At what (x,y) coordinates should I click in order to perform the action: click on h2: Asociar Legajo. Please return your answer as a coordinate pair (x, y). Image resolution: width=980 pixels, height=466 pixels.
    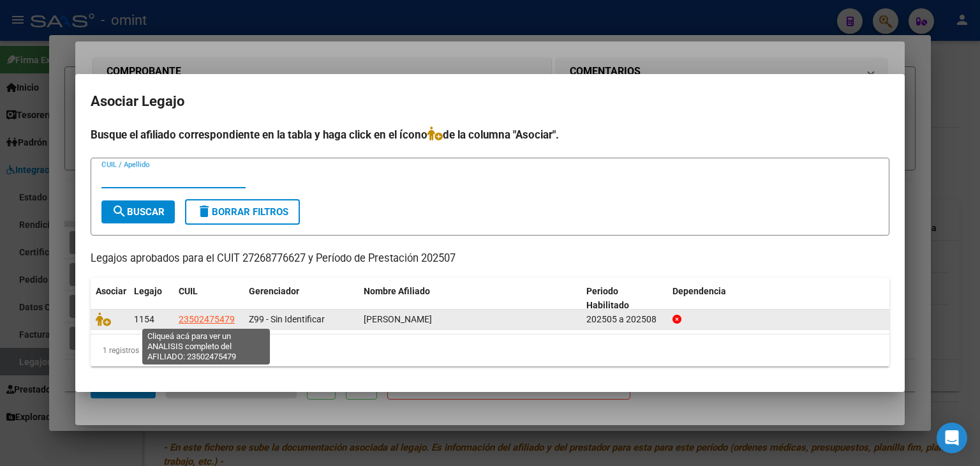
    Looking at the image, I should click on (490, 102).